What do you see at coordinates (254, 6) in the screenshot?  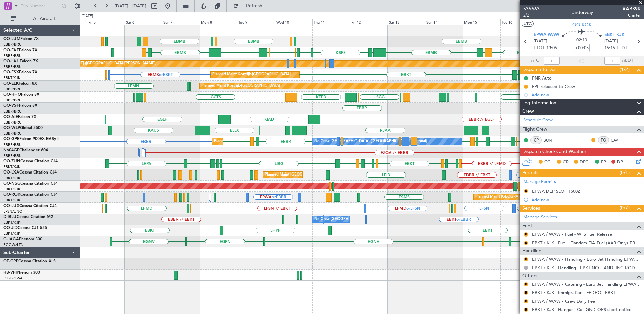 I see `span: Refresh` at bounding box center [254, 6].